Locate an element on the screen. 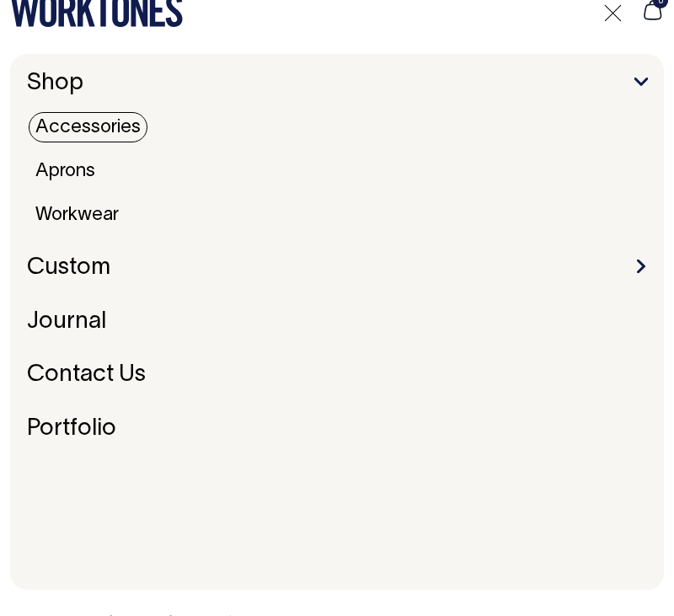  a: Shop is located at coordinates (55, 84).